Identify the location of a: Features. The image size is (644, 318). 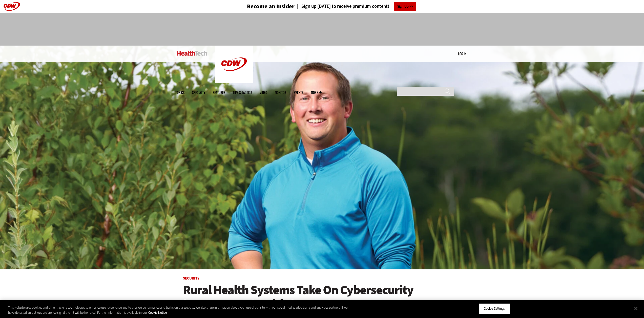
(219, 93).